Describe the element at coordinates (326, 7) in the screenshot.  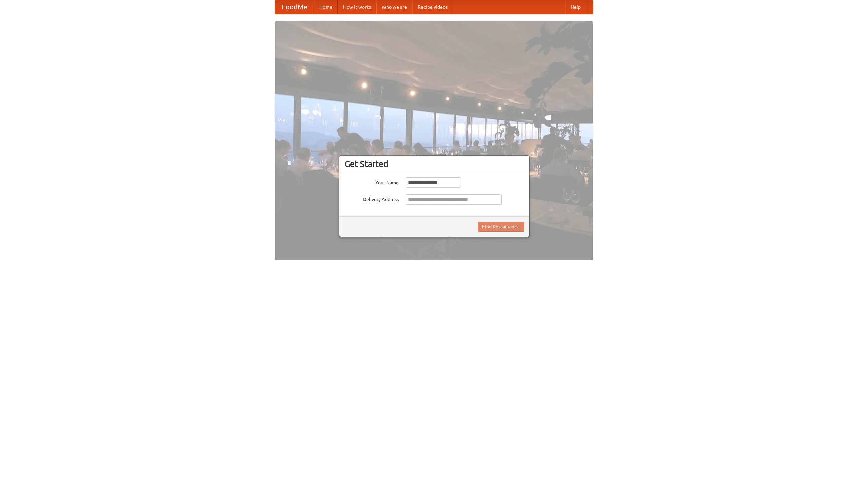
I see `a: Home` at that location.